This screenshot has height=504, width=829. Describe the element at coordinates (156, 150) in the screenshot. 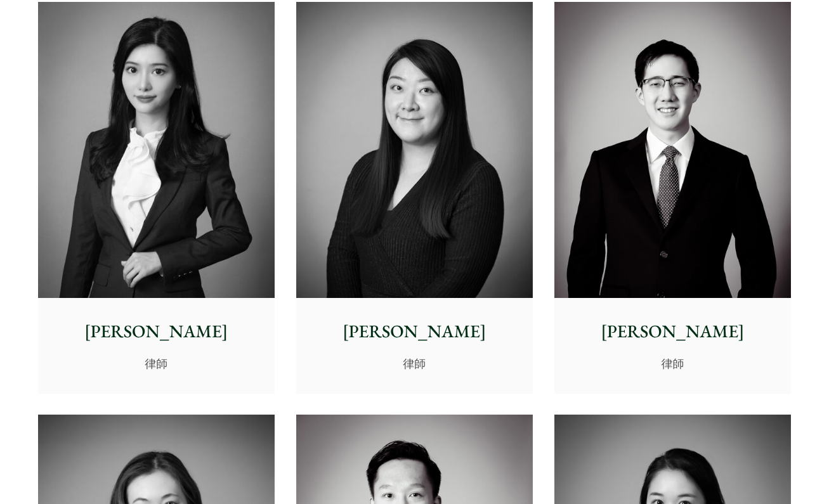

I see `img: Florence Yan photo` at that location.